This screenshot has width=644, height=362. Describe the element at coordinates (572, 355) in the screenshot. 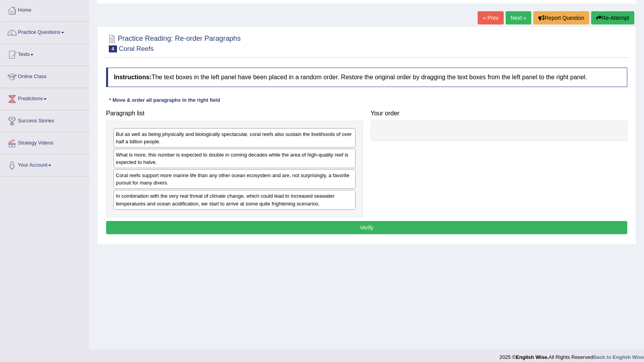

I see `div: 2025 © All Rights Reserved` at that location.